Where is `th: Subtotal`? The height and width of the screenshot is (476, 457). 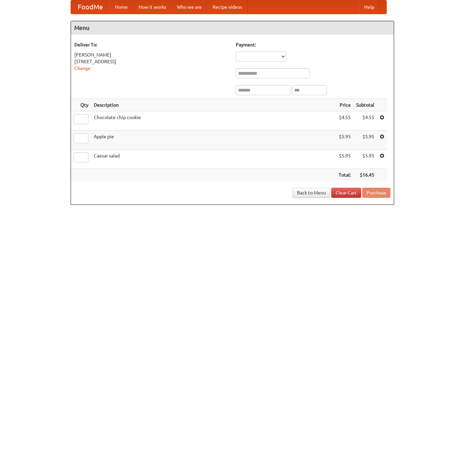
th: Subtotal is located at coordinates (365, 105).